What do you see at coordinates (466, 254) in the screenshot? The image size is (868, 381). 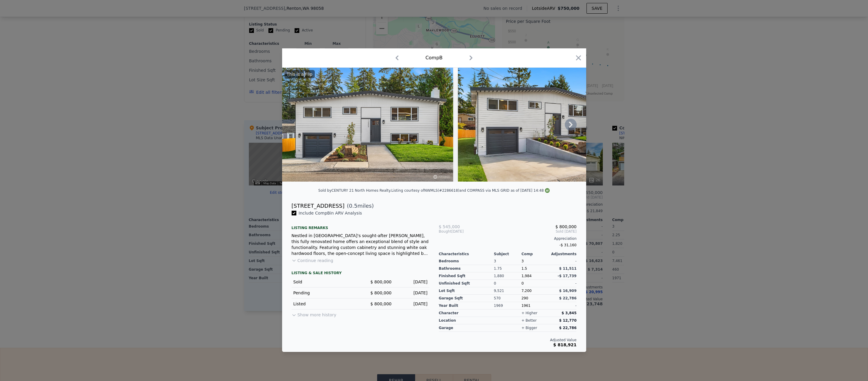 I see `div: Characteristics` at bounding box center [466, 254].